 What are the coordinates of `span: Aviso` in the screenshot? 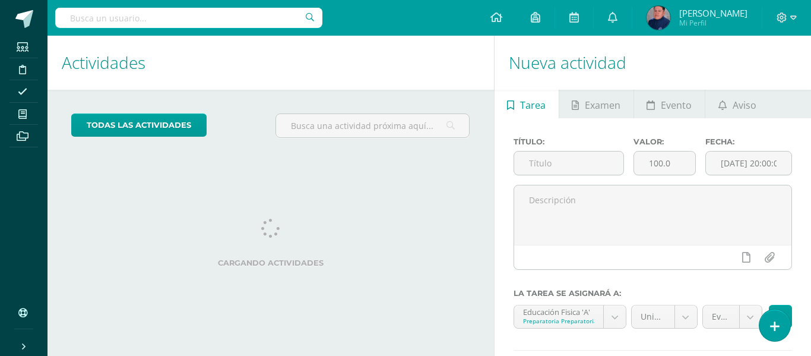 It's located at (745, 105).